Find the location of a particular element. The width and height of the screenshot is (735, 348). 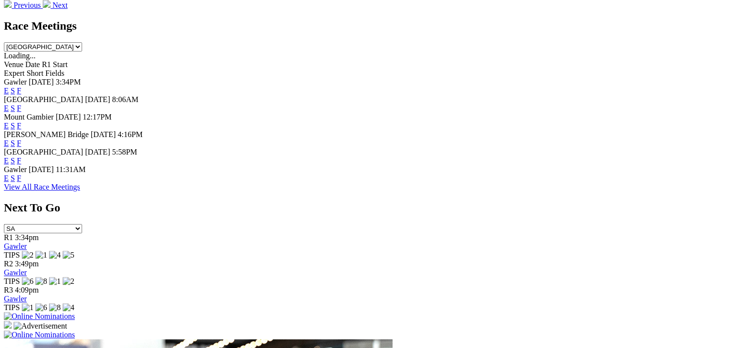

span: 11:31AM is located at coordinates (71, 169).